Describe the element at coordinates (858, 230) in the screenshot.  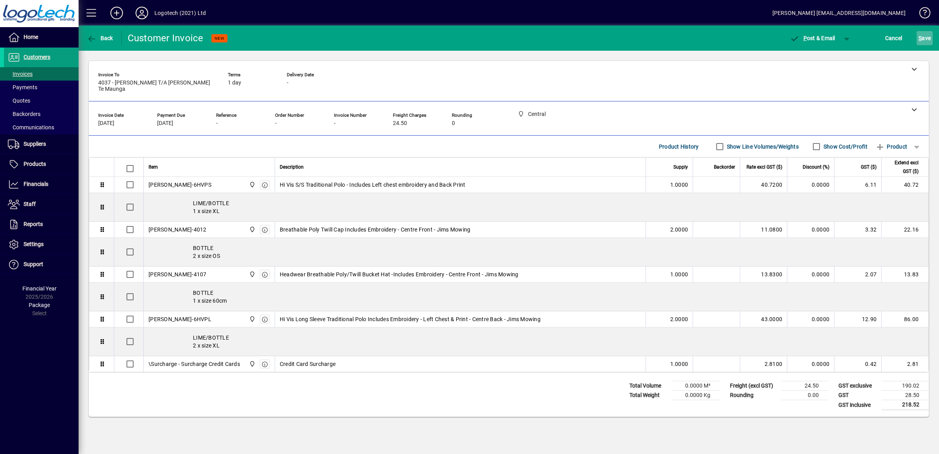
I see `td: 3.32` at that location.